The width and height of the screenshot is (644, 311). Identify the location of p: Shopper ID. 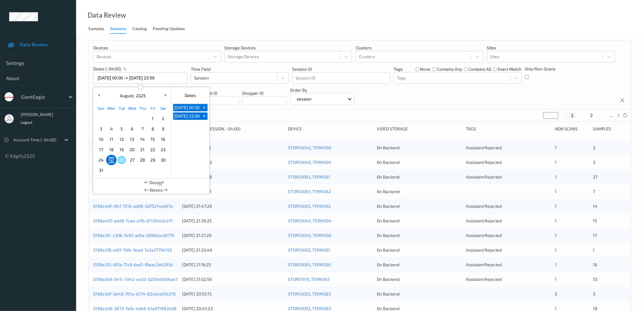
(264, 93).